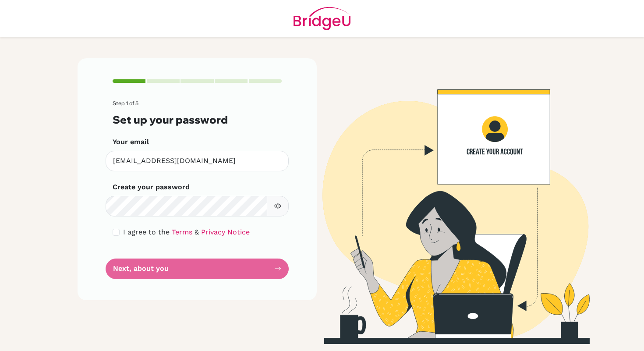  I want to click on label: Your email, so click(130, 142).